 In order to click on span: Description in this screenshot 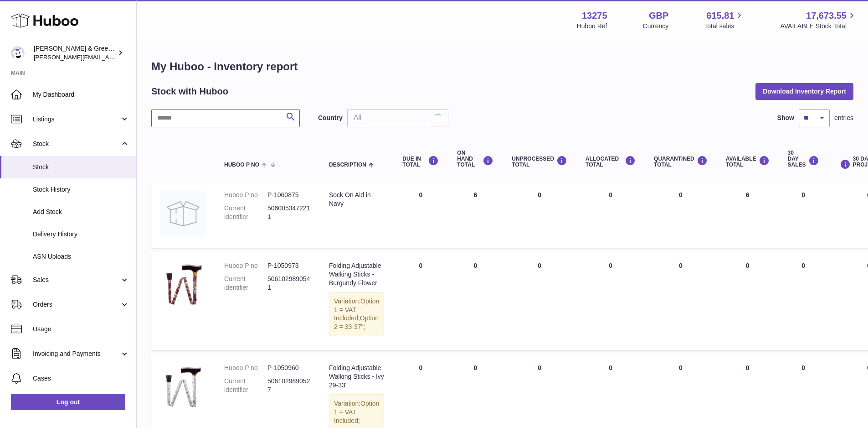, I will do `click(348, 164)`.